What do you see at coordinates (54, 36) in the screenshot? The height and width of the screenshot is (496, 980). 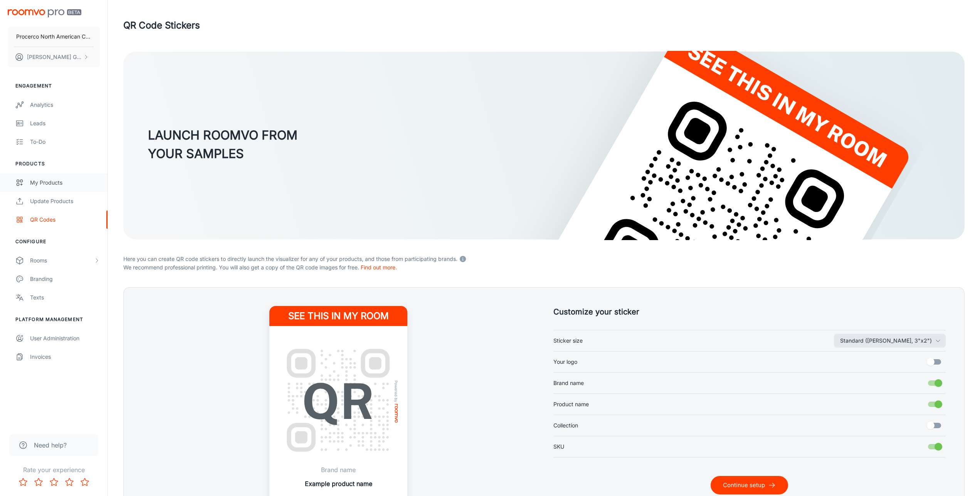 I see `p: Procerco North American Corporation` at bounding box center [54, 36].